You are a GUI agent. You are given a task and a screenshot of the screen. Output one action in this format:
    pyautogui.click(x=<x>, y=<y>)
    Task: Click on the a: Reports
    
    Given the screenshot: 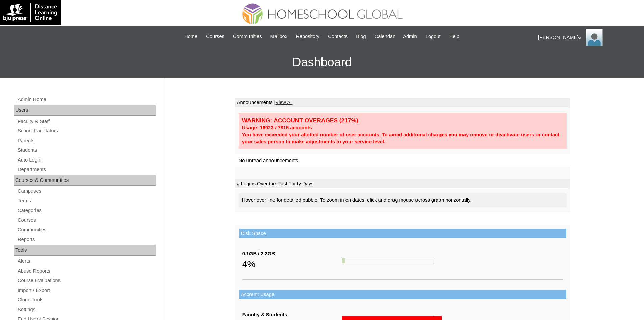 What is the action you would take?
    pyautogui.click(x=87, y=239)
    